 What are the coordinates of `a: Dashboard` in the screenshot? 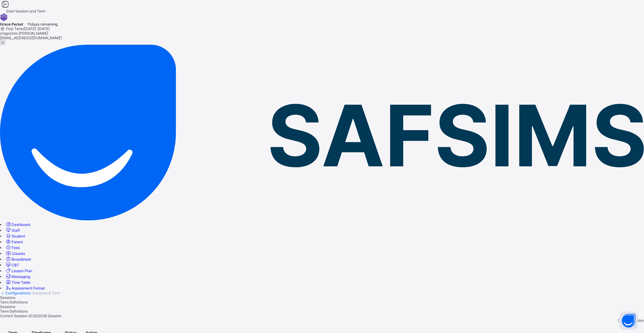 It's located at (18, 224).